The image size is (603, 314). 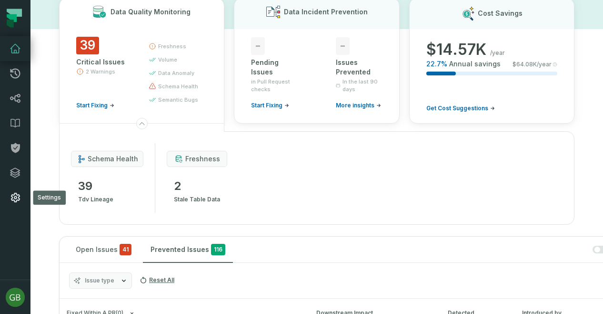 What do you see at coordinates (274, 85) in the screenshot?
I see `span: in Pull Request checks` at bounding box center [274, 85].